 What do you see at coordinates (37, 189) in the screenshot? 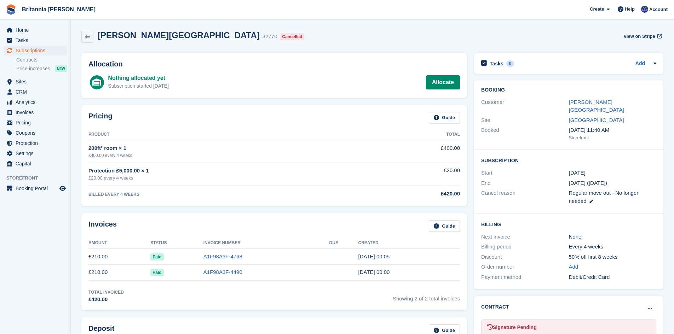
I see `span: Booking Portal` at bounding box center [37, 189].